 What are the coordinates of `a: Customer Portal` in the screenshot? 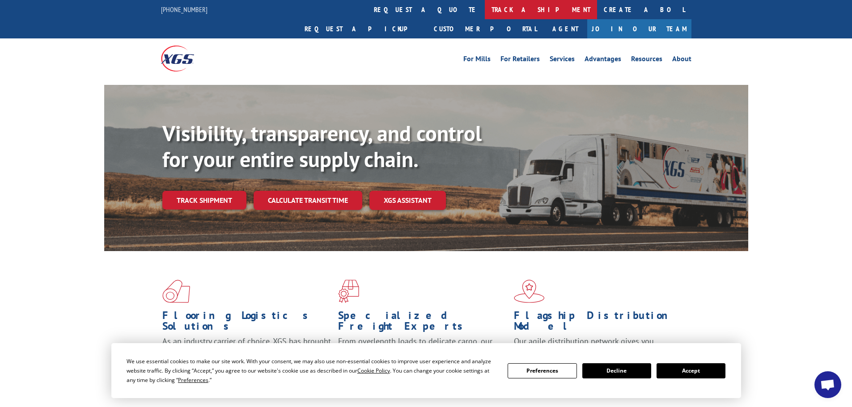 It's located at (485, 29).